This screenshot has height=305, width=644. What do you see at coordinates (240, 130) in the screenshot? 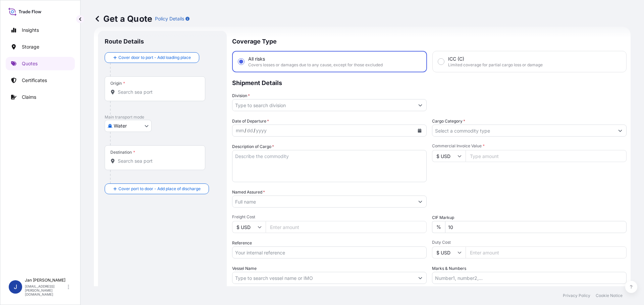
I see `div: month,` at bounding box center [240, 130].